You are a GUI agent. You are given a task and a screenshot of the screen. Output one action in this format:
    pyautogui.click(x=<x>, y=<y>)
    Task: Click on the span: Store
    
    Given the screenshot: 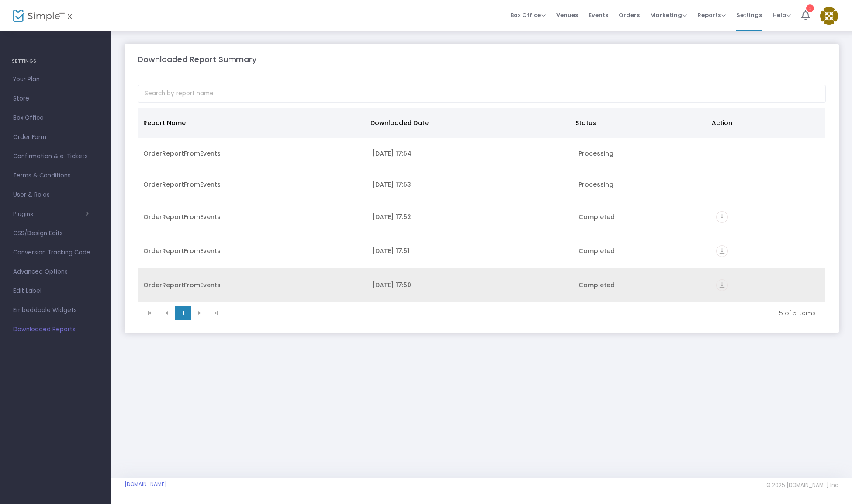 What is the action you would take?
    pyautogui.click(x=56, y=98)
    